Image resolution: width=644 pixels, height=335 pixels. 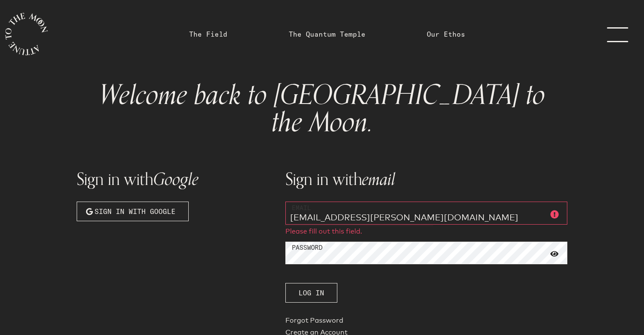 What do you see at coordinates (312, 293) in the screenshot?
I see `span: Log In` at bounding box center [312, 293].